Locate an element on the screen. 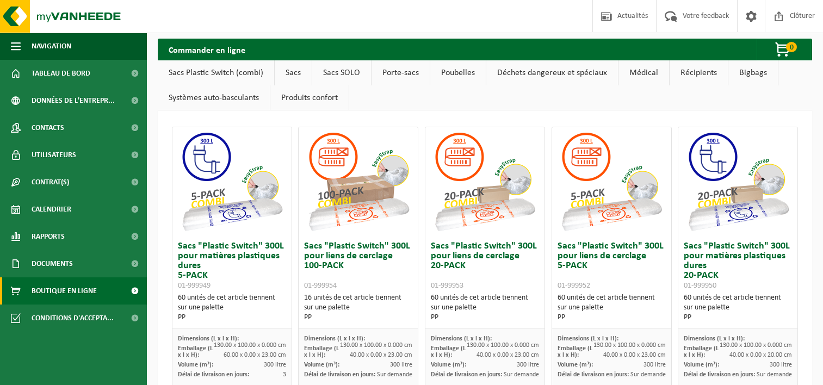 The image size is (823, 385). span: Contacts is located at coordinates (48, 128).